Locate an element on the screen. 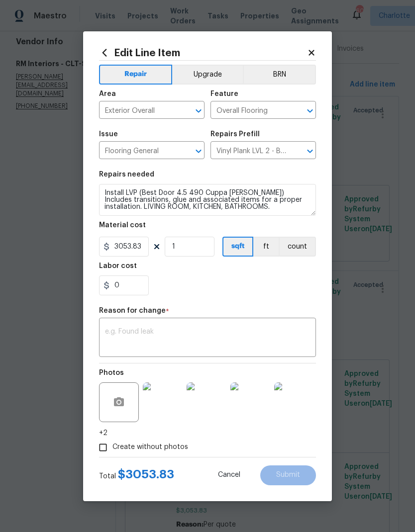 Image resolution: width=415 pixels, height=532 pixels. h5: Repairs needed is located at coordinates (127, 175).